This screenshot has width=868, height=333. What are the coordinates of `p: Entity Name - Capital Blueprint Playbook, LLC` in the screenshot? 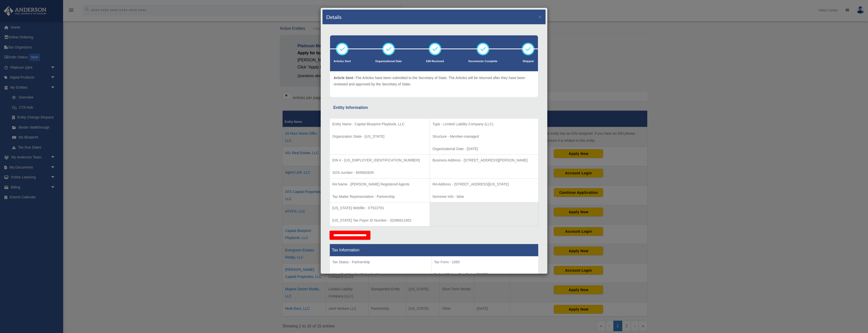 It's located at (380, 124).